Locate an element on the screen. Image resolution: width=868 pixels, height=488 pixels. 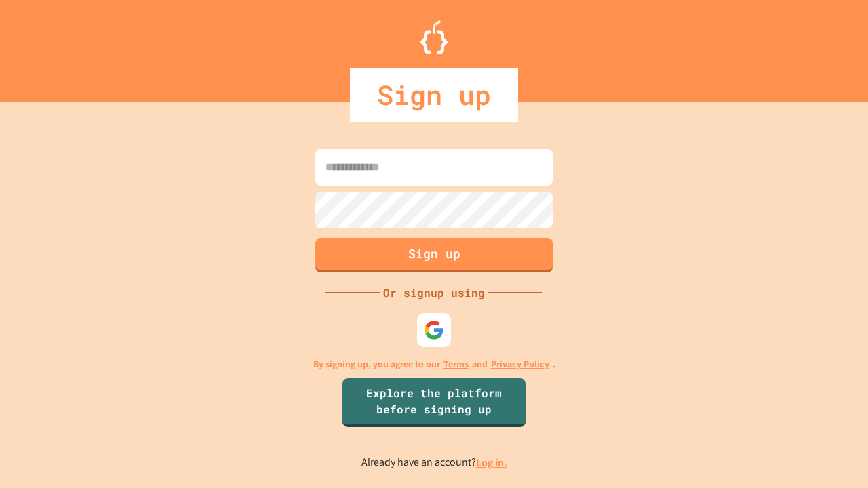
a: Explore the platform before signing up is located at coordinates (434, 403).